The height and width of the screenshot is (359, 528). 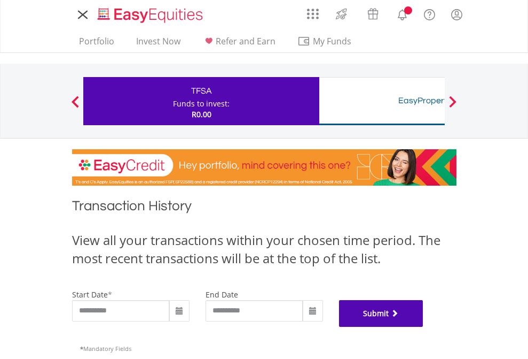 What do you see at coordinates (332, 41) in the screenshot?
I see `span: My Funds` at bounding box center [332, 41].